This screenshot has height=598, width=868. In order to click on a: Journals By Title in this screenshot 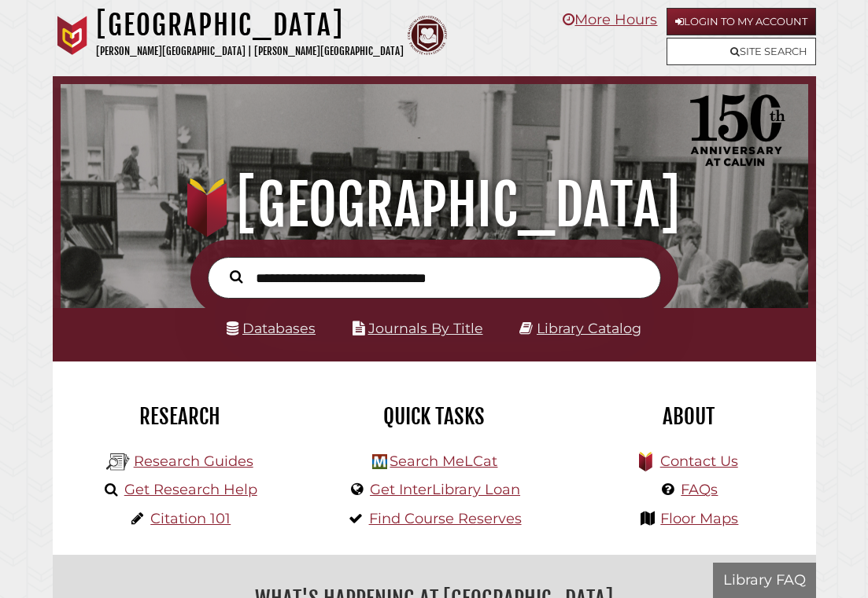, I will do `click(426, 328)`.